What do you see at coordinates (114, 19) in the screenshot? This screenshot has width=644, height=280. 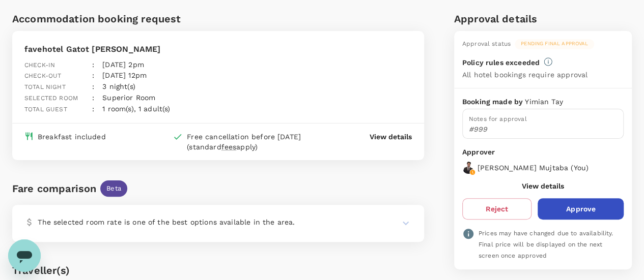 I see `h6: Accommodation booking request` at bounding box center [114, 19].